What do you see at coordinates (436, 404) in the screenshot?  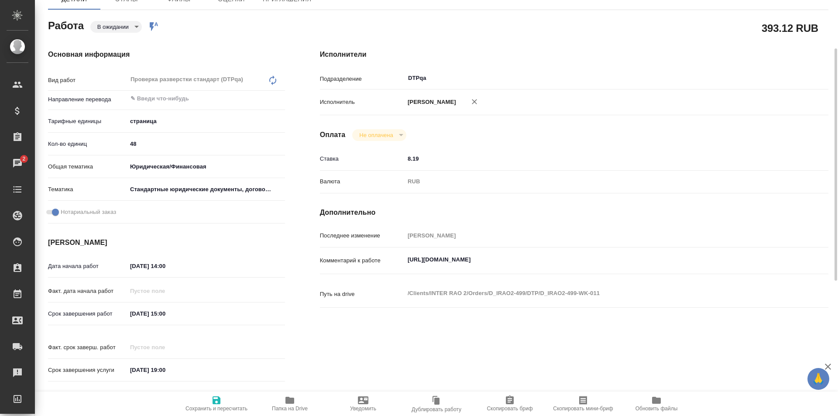 I see `button: Дублировать работу` at bounding box center [436, 404].